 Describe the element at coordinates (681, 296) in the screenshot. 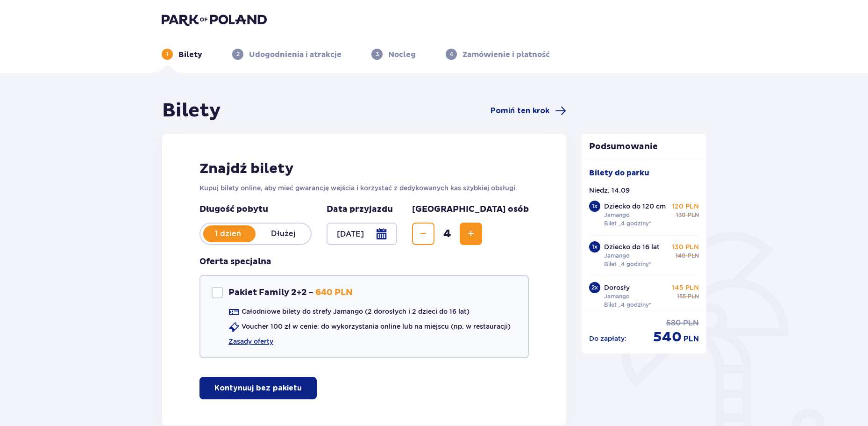

I see `p: 155` at that location.